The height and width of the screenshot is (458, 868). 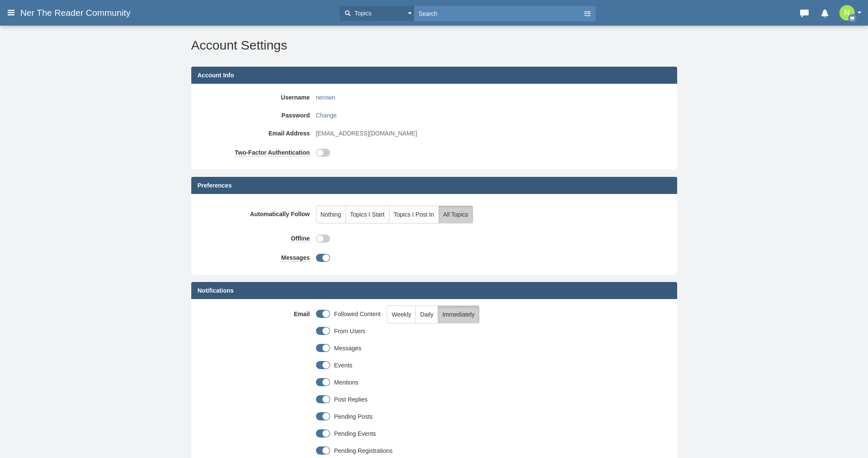 I want to click on div: Notifications, so click(x=434, y=291).